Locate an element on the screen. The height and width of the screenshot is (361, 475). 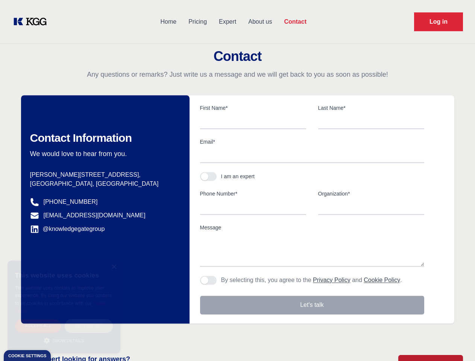
a: Home is located at coordinates (168, 22).